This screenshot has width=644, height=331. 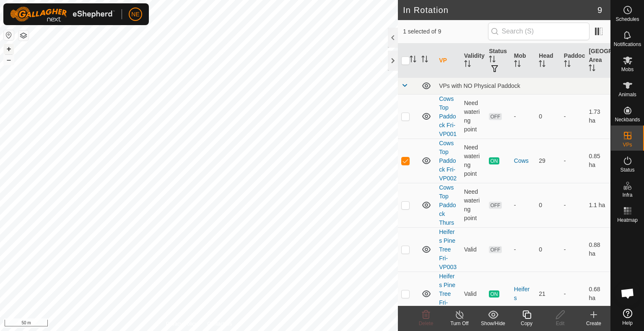 What do you see at coordinates (560, 324) in the screenshot?
I see `div: Edit` at bounding box center [560, 324].